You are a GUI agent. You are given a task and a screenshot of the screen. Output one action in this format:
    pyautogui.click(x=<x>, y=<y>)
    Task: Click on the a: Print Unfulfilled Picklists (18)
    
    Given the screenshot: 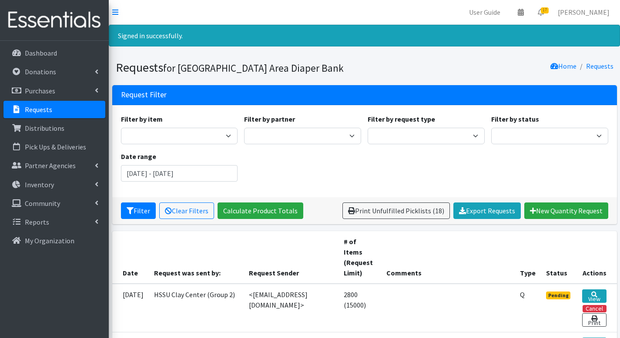 What is the action you would take?
    pyautogui.click(x=396, y=211)
    